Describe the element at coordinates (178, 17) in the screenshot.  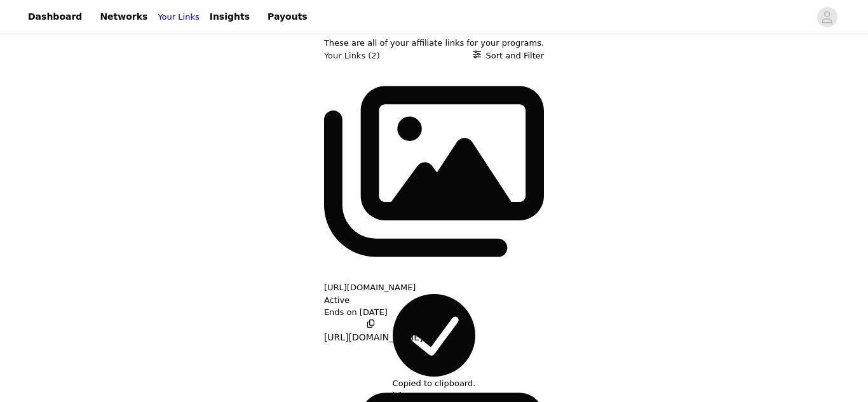
I see `a: Your Links` at that location.